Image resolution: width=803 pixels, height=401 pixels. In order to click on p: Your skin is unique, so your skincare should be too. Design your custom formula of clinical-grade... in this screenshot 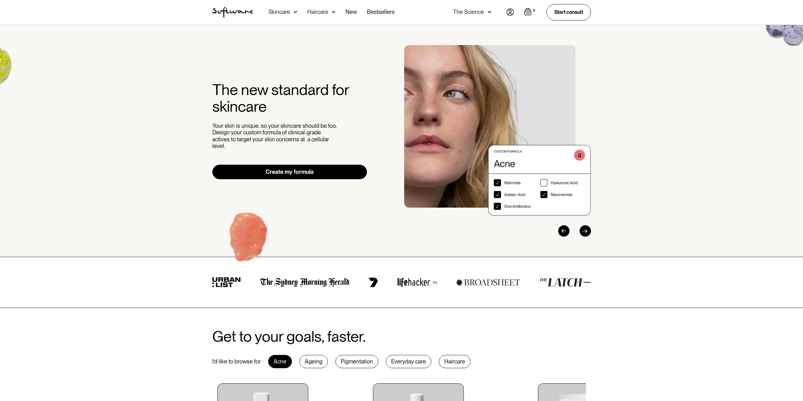, I will do `click(276, 136)`.